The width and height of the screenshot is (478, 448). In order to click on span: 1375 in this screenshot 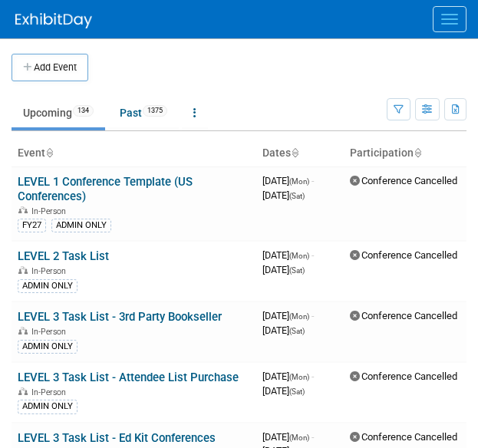, I will do `click(155, 110)`.